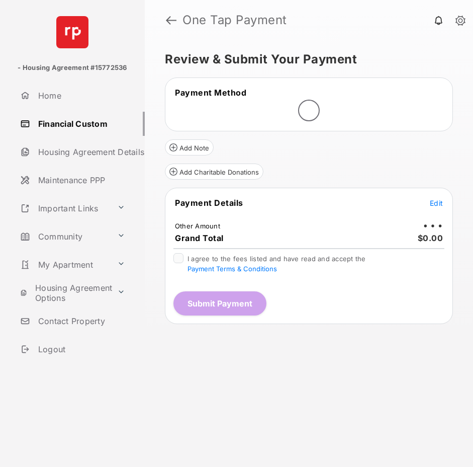 The height and width of the screenshot is (467, 473). I want to click on a: Maintenance PPP, so click(80, 180).